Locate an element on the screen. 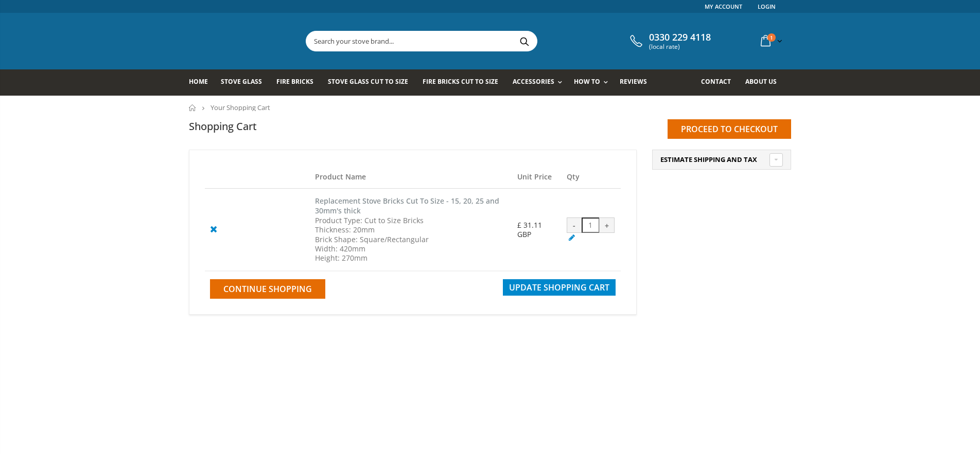 The height and width of the screenshot is (454, 980). th: Qty is located at coordinates (591, 177).